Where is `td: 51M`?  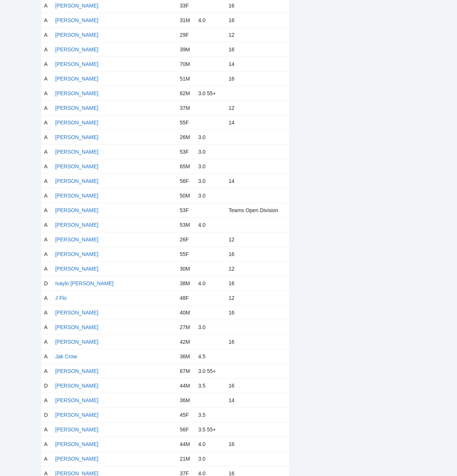
td: 51M is located at coordinates (186, 79).